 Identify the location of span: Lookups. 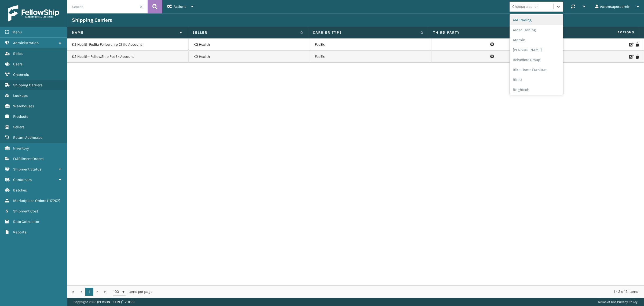
(21, 95).